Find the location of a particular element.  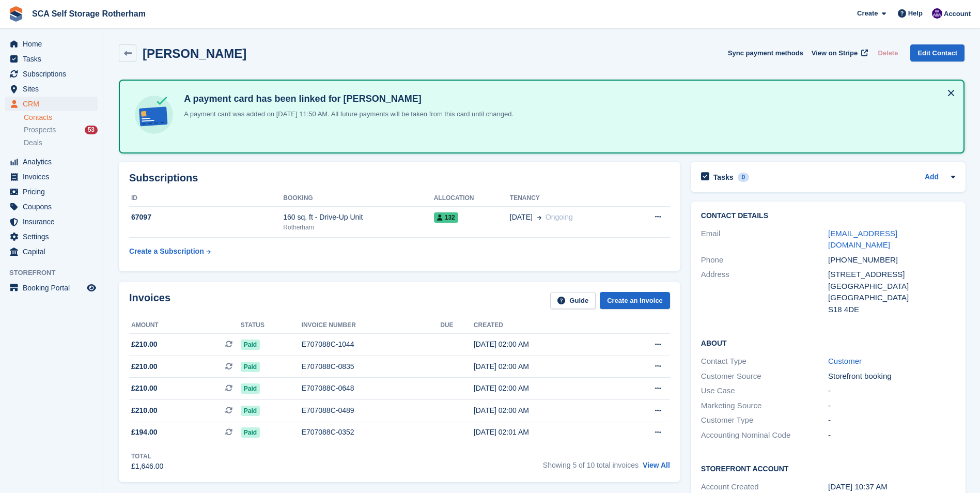

div: Storefront booking is located at coordinates (891, 376).